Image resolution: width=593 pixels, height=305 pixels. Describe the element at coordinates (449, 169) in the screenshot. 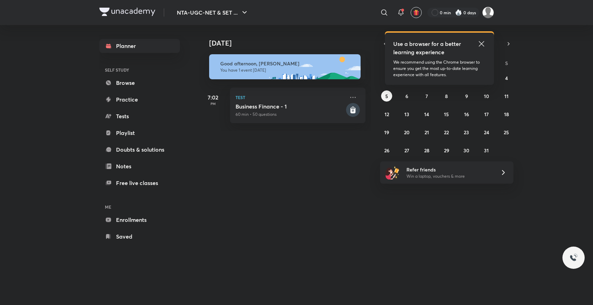

I see `h6: Refer friends` at that location.